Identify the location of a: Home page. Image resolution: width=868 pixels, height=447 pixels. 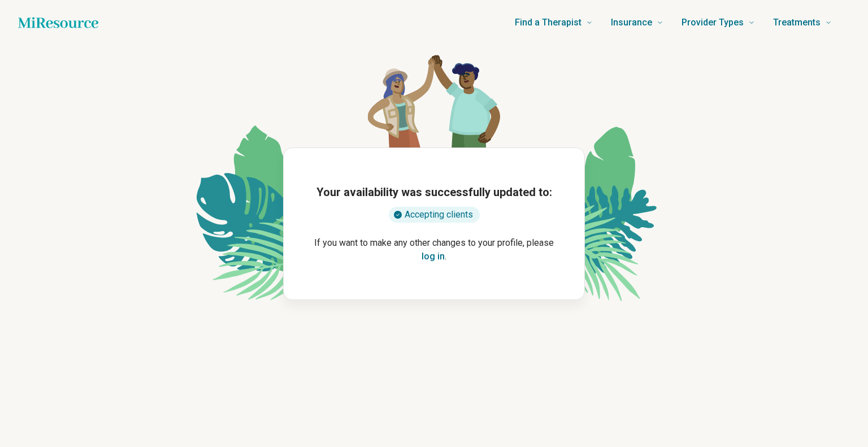
(58, 23).